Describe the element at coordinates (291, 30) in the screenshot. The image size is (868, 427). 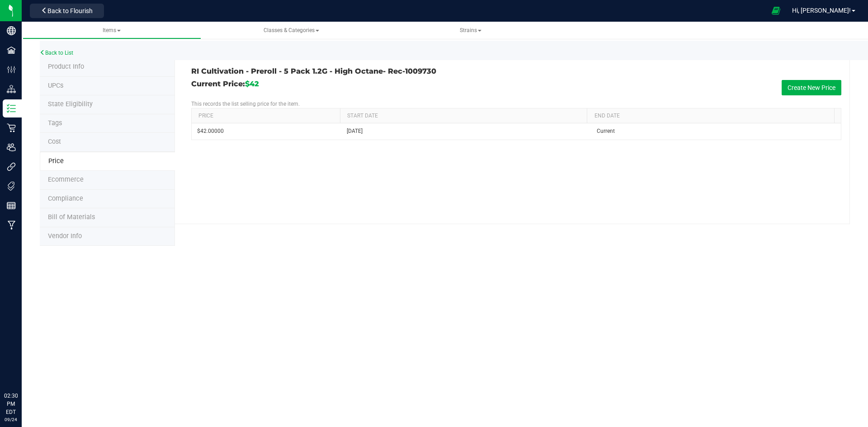
I see `span: Classes & Categories` at that location.